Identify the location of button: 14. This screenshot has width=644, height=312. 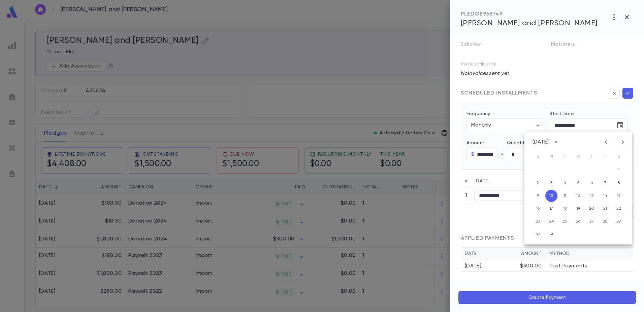
(606, 196).